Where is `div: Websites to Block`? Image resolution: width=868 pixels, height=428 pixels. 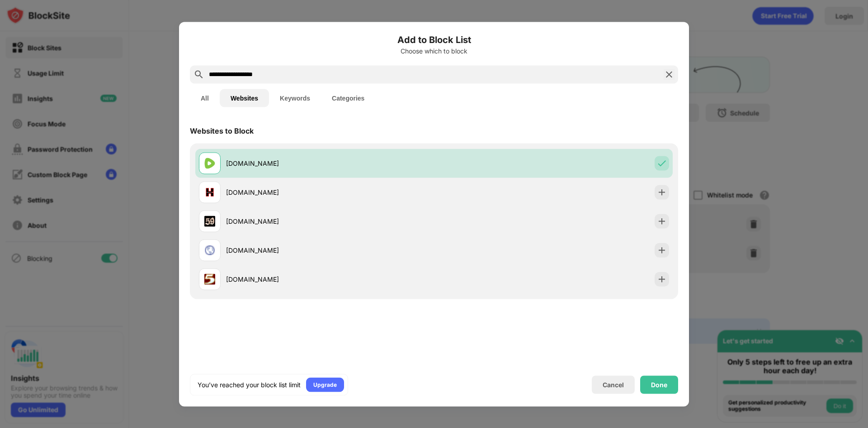 div: Websites to Block is located at coordinates (222, 130).